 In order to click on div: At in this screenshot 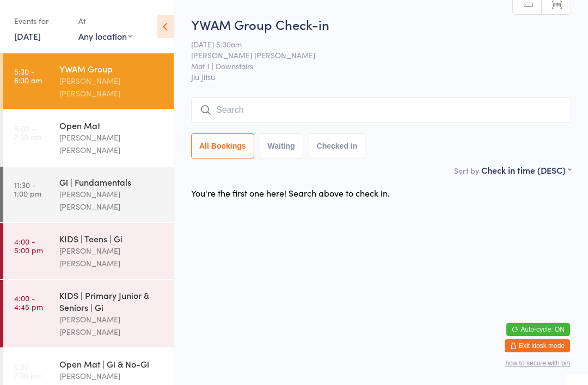, I will do `click(105, 21)`.